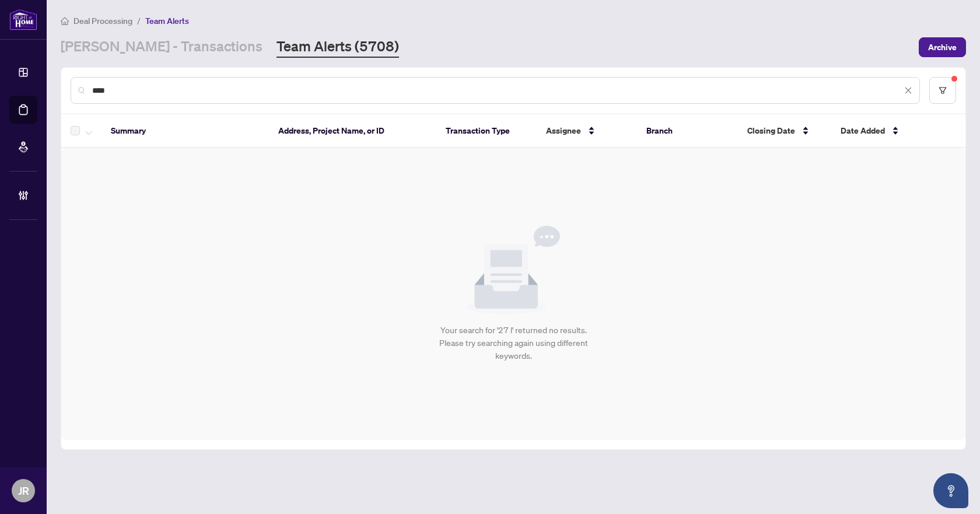 The image size is (980, 514). Describe the element at coordinates (587, 131) in the screenshot. I see `th: Assignee` at that location.